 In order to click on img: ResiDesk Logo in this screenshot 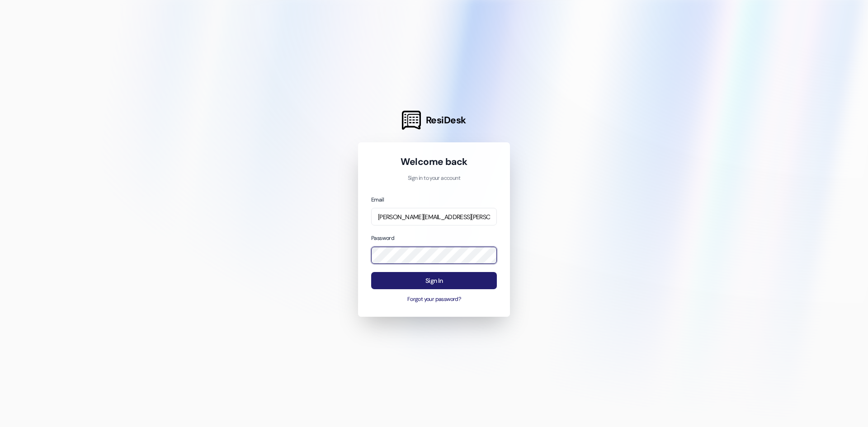, I will do `click(411, 120)`.